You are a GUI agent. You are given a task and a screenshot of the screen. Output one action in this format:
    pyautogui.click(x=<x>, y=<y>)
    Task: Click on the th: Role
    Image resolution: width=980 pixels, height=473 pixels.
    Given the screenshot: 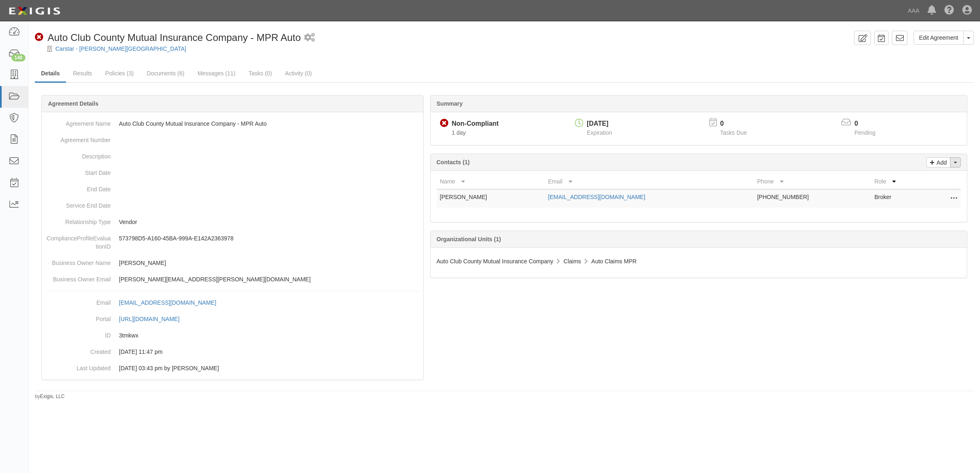 What is the action you would take?
    pyautogui.click(x=899, y=182)
    